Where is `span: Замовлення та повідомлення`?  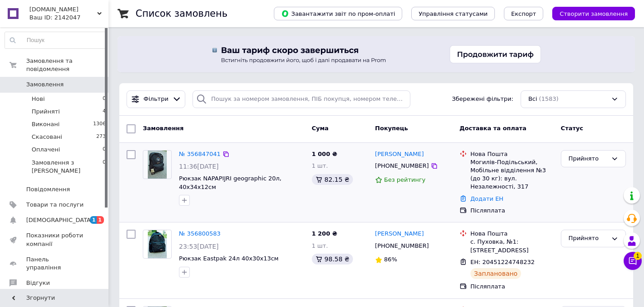
span: Замовлення та повідомлення is located at coordinates (68, 65).